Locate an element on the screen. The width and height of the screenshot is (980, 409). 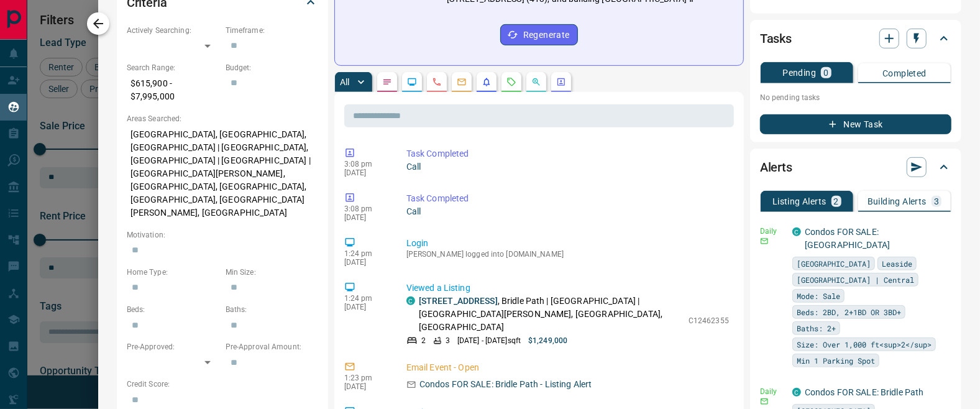
p: All is located at coordinates (345, 82).